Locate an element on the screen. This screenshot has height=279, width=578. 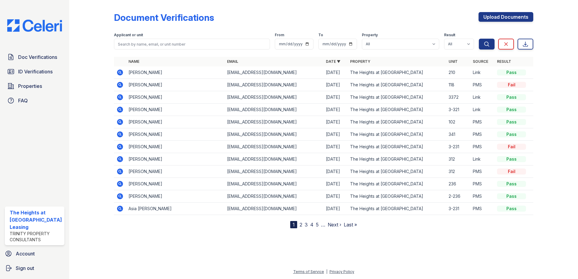
a: Account is located at coordinates (34, 254).